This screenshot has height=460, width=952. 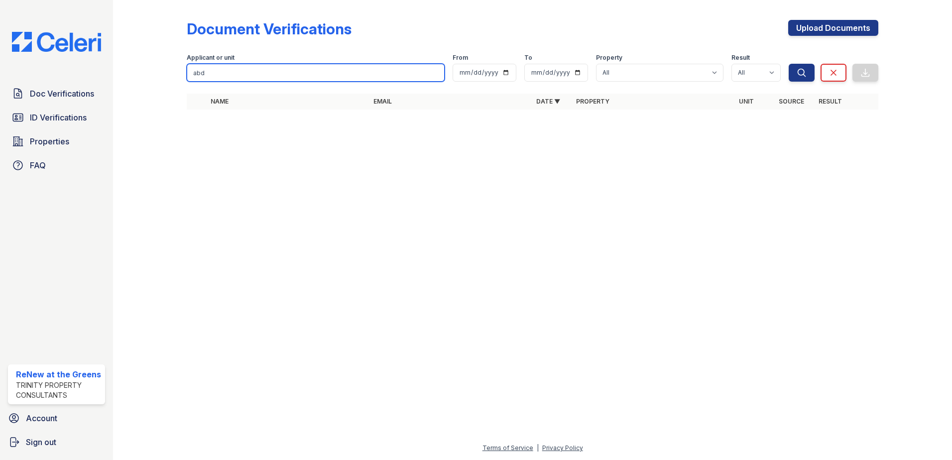 What do you see at coordinates (49, 141) in the screenshot?
I see `span: Properties` at bounding box center [49, 141].